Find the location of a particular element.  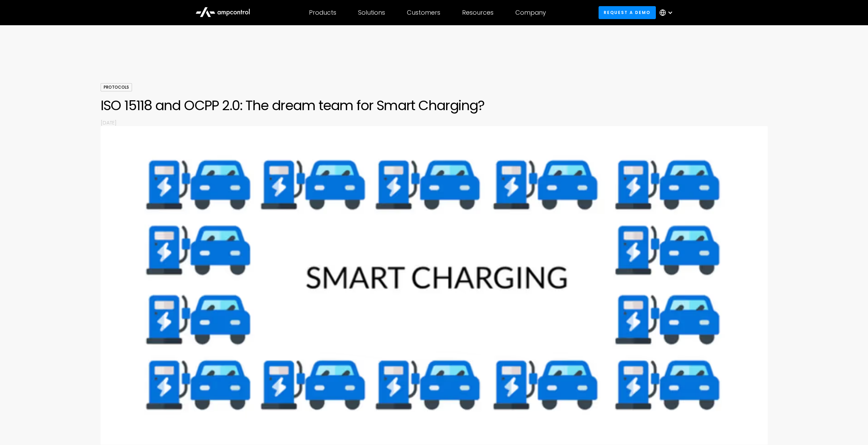

div: Company is located at coordinates (531, 12).